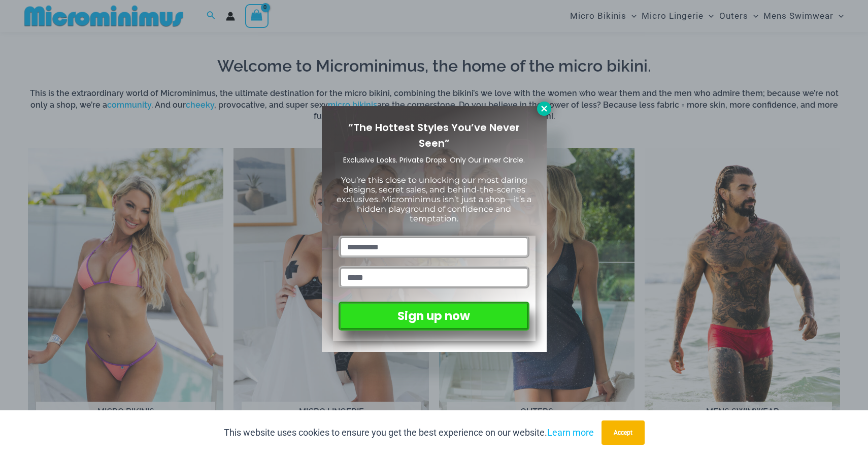 The image size is (868, 455). What do you see at coordinates (544, 109) in the screenshot?
I see `button: Close` at bounding box center [544, 109].